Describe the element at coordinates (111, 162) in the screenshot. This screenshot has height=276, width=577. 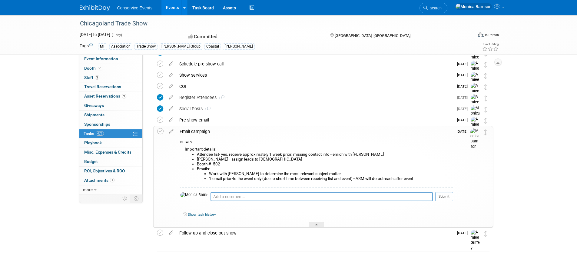
I see `a: Budget` at that location.